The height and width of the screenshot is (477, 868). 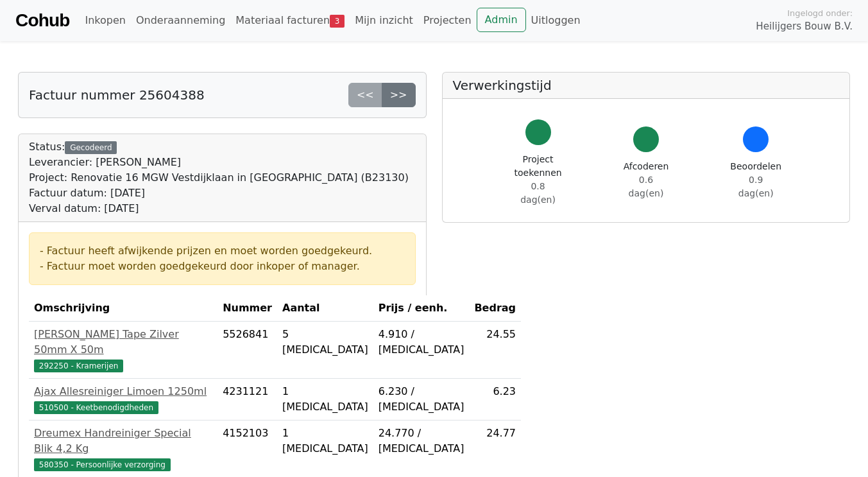 What do you see at coordinates (538, 179) in the screenshot?
I see `div: Project toekennen` at bounding box center [538, 179].